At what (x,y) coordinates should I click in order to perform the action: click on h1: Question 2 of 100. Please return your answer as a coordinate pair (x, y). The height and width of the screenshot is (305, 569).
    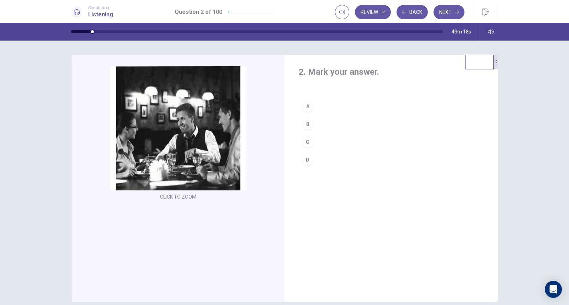
    Looking at the image, I should click on (198, 12).